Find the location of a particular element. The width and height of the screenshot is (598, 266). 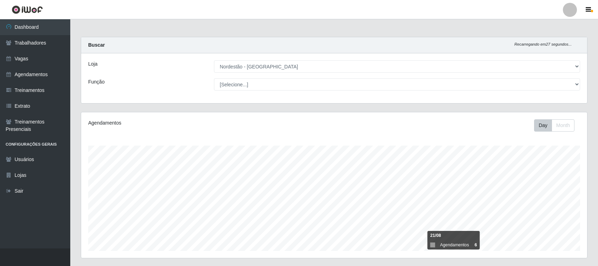

div: Toolbar with button groups is located at coordinates (557, 125).